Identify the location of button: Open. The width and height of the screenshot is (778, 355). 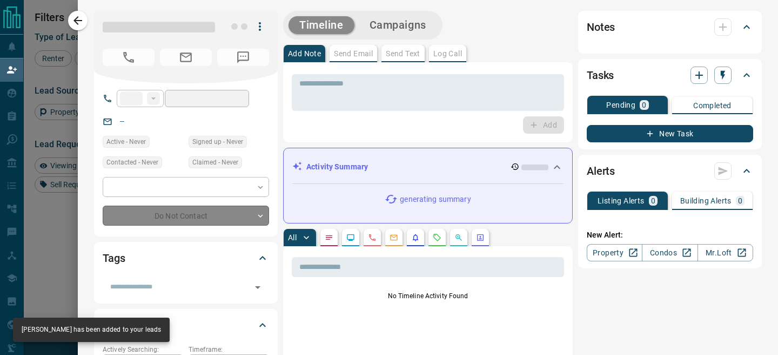
(258, 287).